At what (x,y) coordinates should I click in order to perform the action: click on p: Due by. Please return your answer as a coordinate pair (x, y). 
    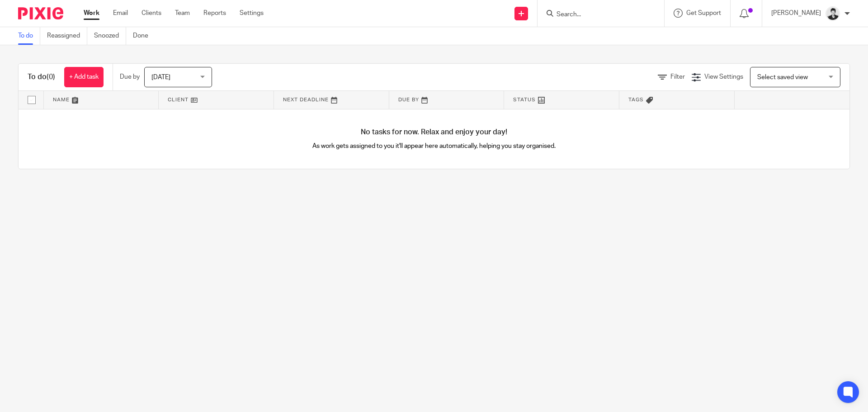
    Looking at the image, I should click on (130, 77).